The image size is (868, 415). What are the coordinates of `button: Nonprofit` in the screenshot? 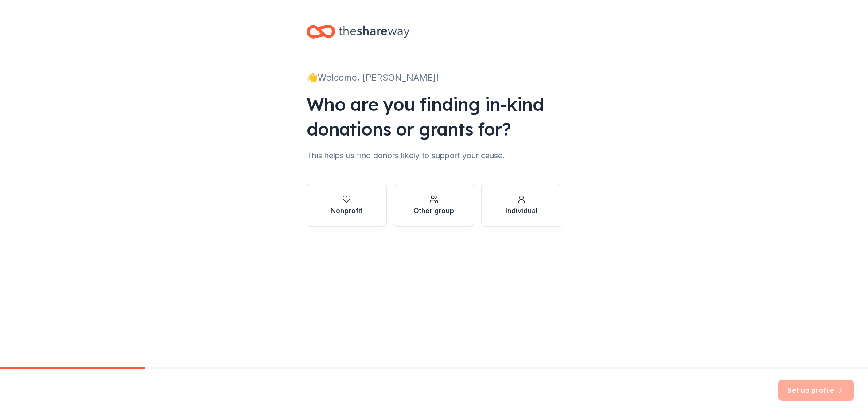 It's located at (347, 206).